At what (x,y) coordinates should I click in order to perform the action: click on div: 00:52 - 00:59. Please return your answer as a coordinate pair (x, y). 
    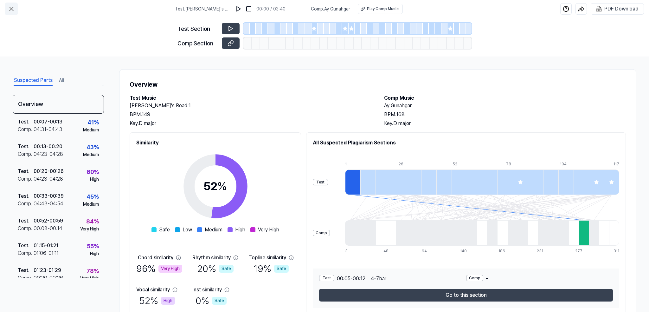
    Looking at the image, I should click on (48, 221).